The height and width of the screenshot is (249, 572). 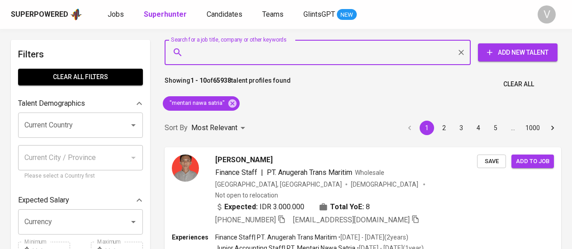 I want to click on a: GlintsGPT NEW, so click(x=330, y=14).